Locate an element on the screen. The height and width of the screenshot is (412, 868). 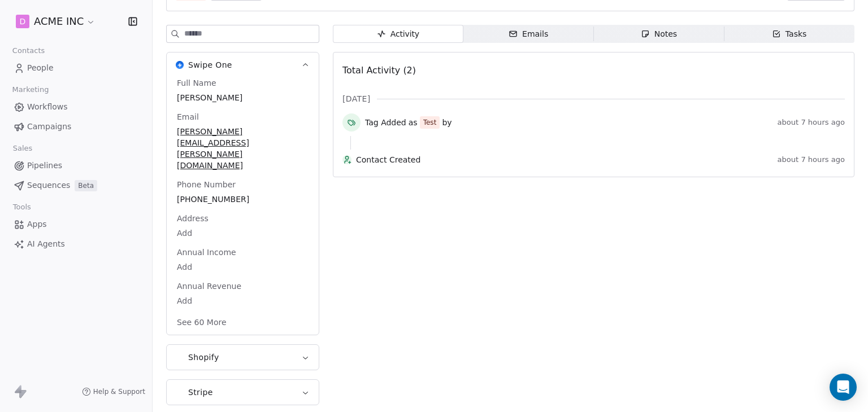
span: by is located at coordinates (446, 123).